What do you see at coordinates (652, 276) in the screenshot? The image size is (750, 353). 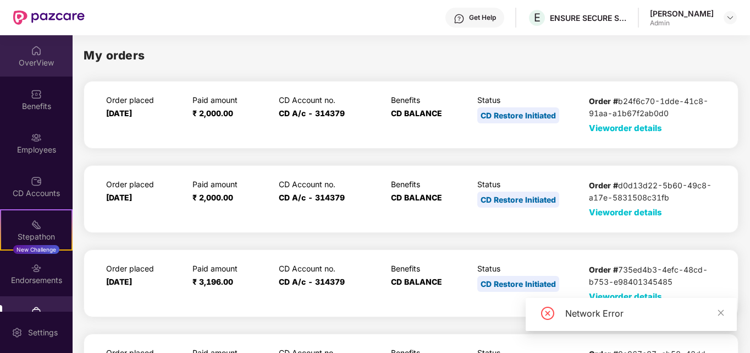 I see `p: 735ed4b3-4efc-48cd-b753-e98401345485` at bounding box center [652, 276].